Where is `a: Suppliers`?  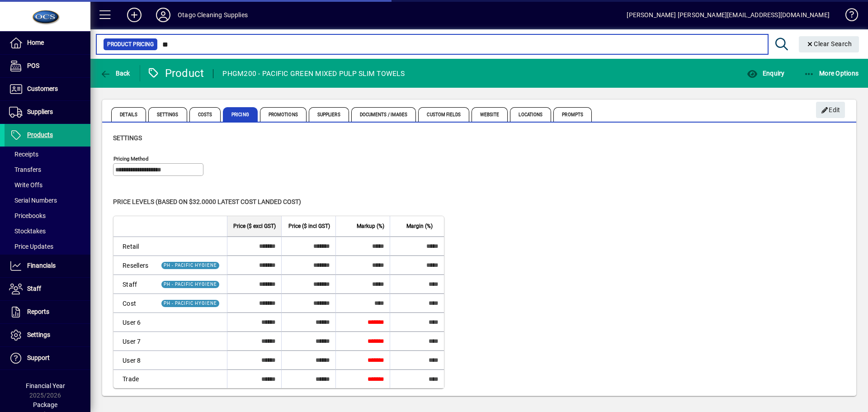
a: Suppliers is located at coordinates (47, 112).